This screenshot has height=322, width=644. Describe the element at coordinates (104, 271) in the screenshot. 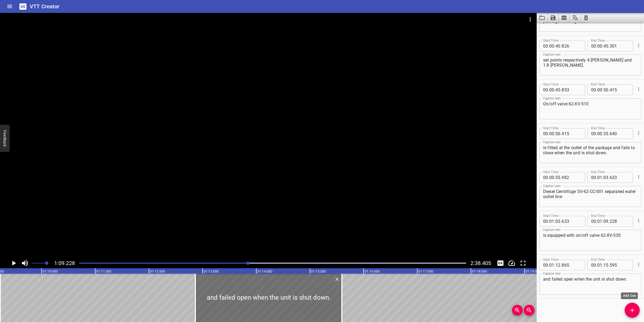

I see `text: 01:11.000` at that location.